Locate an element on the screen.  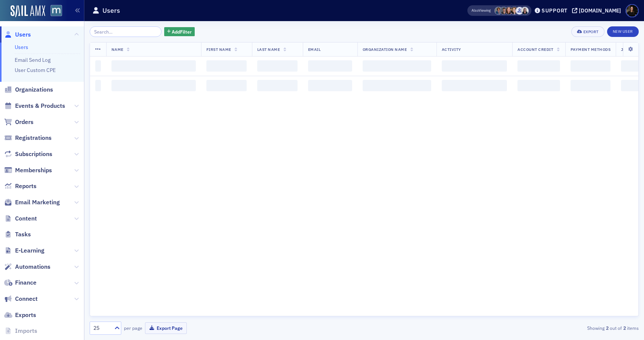
a: Orders is located at coordinates (19, 122).